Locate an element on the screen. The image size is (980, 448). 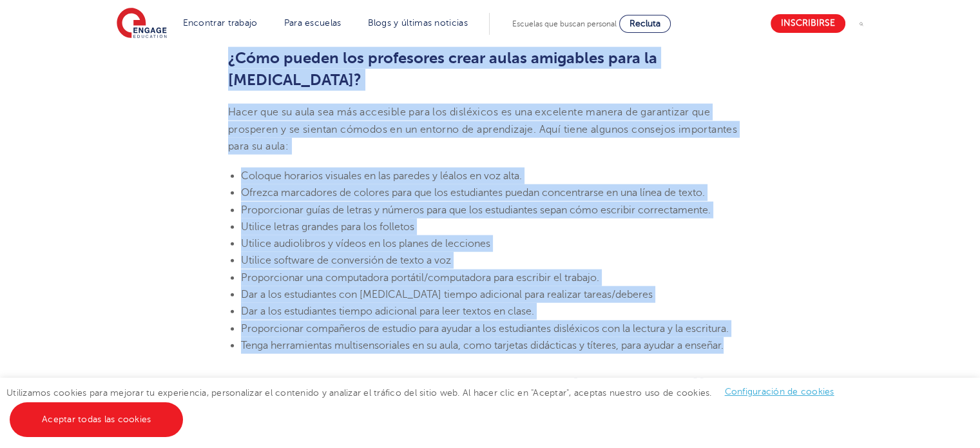
a: Aceptar todas las cookies is located at coordinates (96, 420).